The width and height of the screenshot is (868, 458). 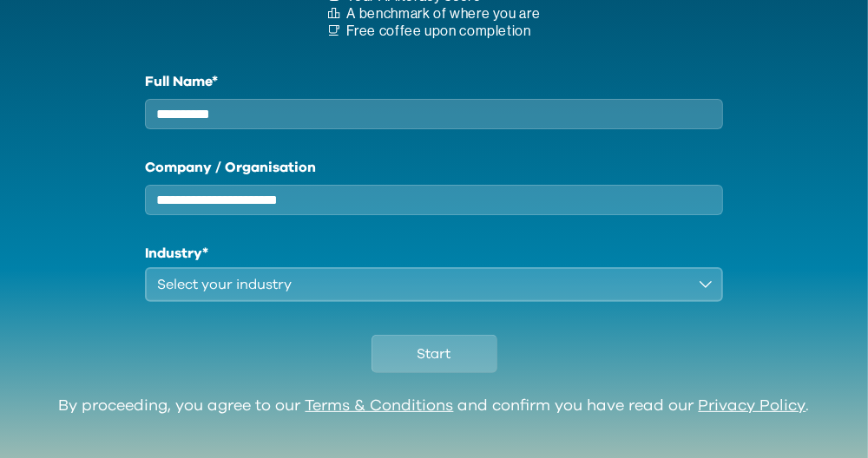 What do you see at coordinates (434, 81) in the screenshot?
I see `label: Full Name*` at bounding box center [434, 81].